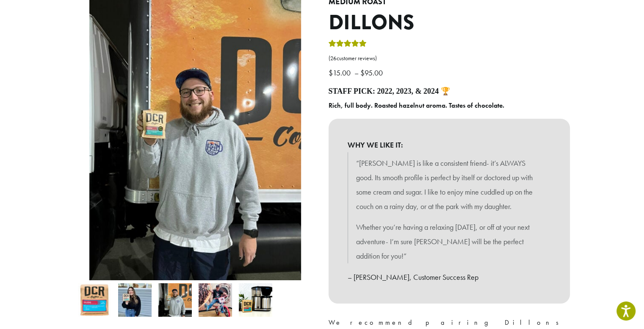 The height and width of the screenshot is (329, 644). Describe the element at coordinates (333, 58) in the screenshot. I see `span: 26` at that location.